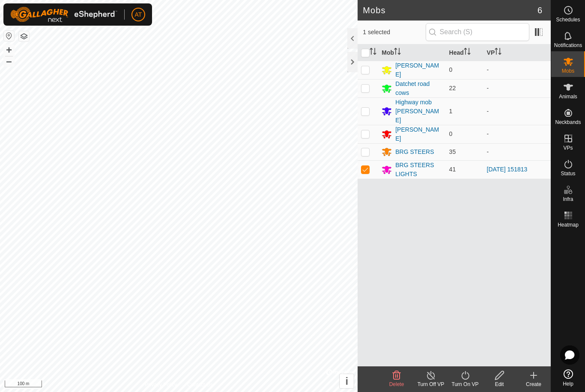 This screenshot has width=585, height=392. What do you see at coordinates (568, 384) in the screenshot?
I see `span: Help` at bounding box center [568, 384].